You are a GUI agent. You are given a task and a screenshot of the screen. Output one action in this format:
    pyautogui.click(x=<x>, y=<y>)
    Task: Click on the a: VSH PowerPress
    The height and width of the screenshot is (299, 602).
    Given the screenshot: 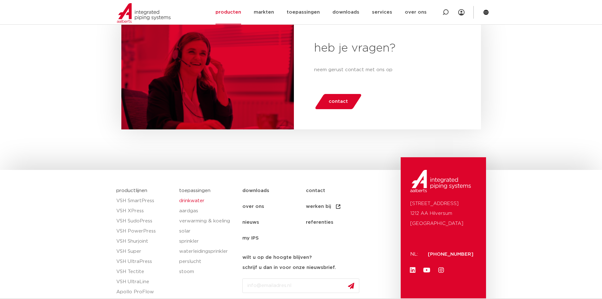 What is the action you would take?
    pyautogui.click(x=145, y=231)
    